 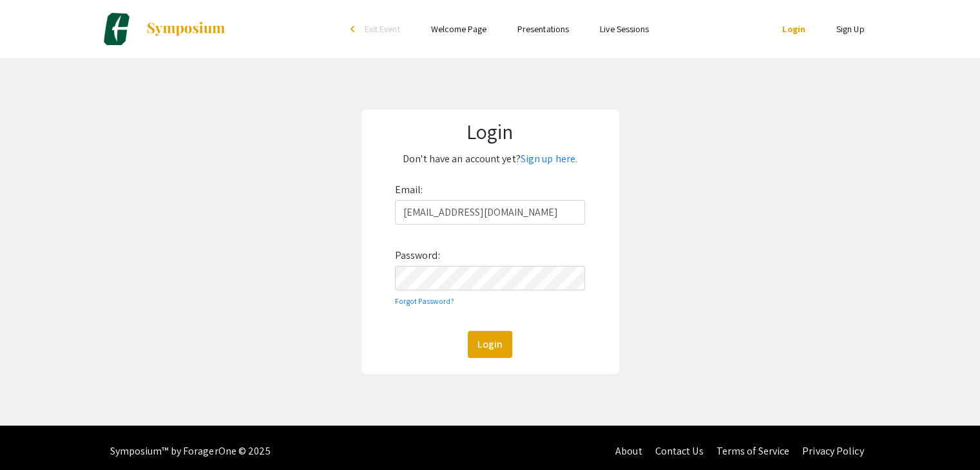 I want to click on a: Live Sessions, so click(x=624, y=29).